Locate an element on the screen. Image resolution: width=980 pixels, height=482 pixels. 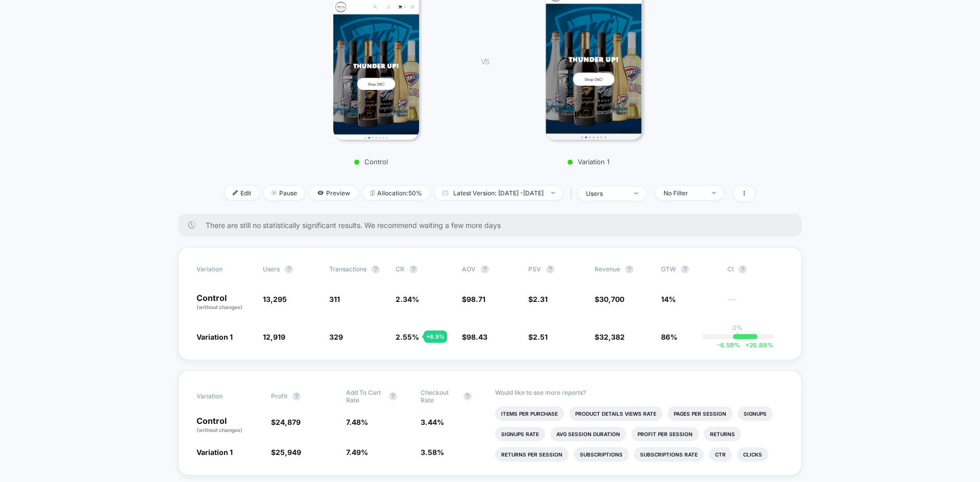
span: Add To Cart Rate is located at coordinates (365, 397).